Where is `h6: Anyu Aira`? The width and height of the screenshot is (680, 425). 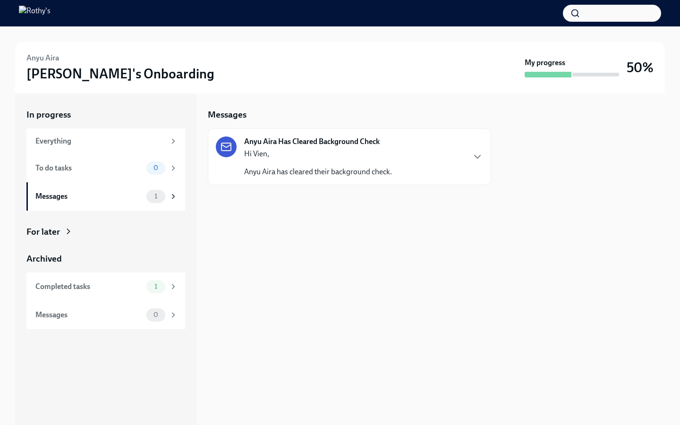 h6: Anyu Aira is located at coordinates (42, 58).